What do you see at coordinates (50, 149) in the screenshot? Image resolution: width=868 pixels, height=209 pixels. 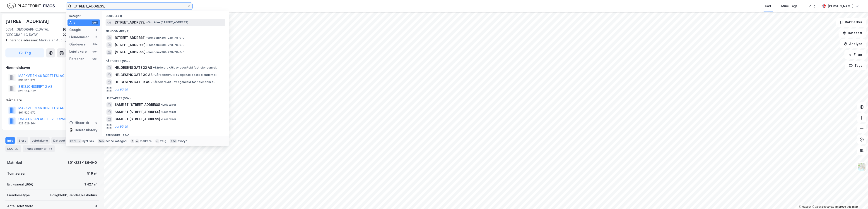 I see `div: 44` at bounding box center [50, 149].